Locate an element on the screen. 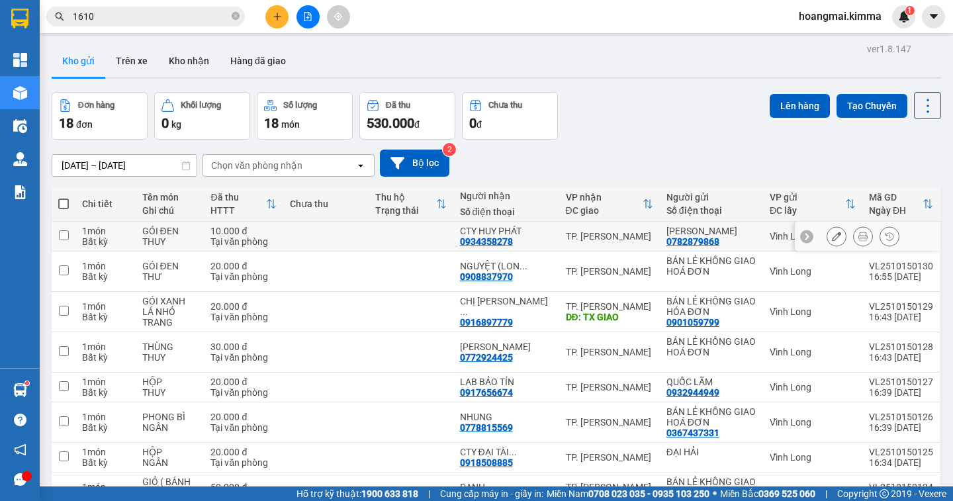 Image resolution: width=953 pixels, height=501 pixels. span: Miền Nam is located at coordinates (628, 494).